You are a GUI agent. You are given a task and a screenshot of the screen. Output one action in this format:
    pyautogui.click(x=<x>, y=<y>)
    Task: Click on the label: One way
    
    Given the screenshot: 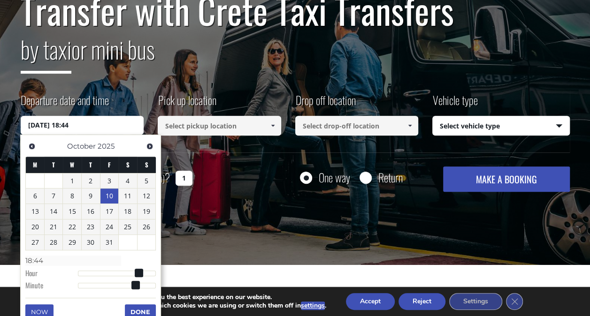 What is the action you would take?
    pyautogui.click(x=334, y=177)
    